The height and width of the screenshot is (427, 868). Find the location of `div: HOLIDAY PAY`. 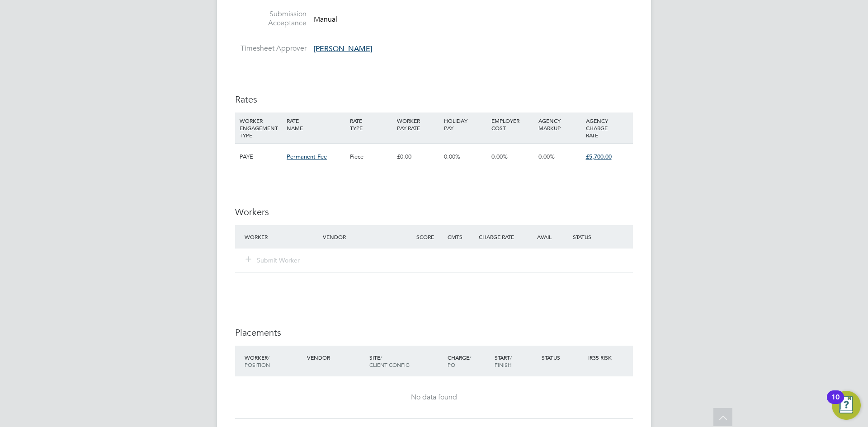

div: HOLIDAY PAY is located at coordinates (465, 124).